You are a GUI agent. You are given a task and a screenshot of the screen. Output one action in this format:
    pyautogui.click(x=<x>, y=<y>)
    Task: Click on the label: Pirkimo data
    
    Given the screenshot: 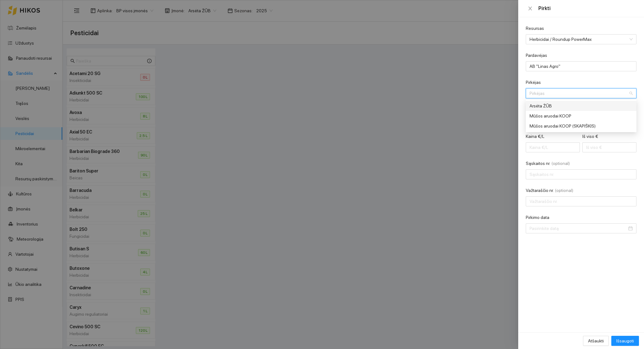 What is the action you would take?
    pyautogui.click(x=537, y=218)
    